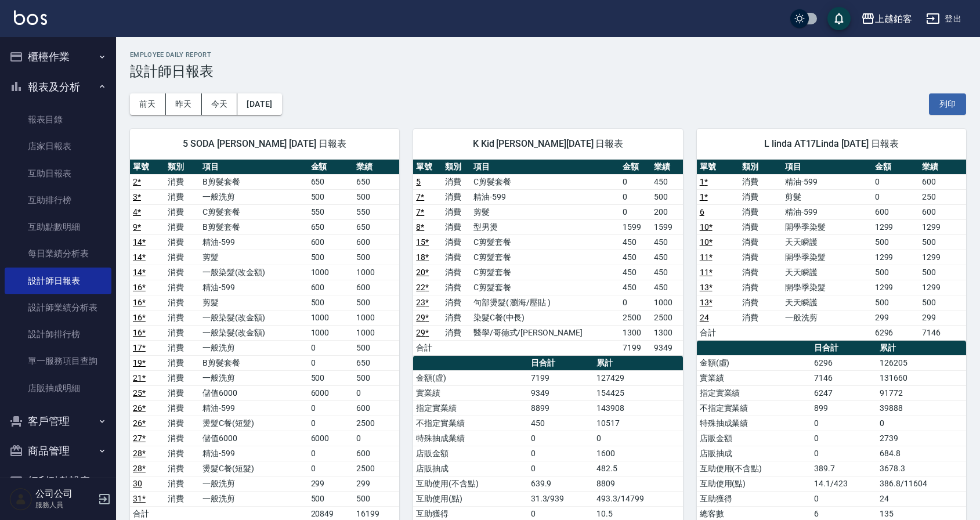 This screenshot has height=520, width=980. What do you see at coordinates (548, 54) in the screenshot?
I see `h2: Employee Daily Report` at bounding box center [548, 54].